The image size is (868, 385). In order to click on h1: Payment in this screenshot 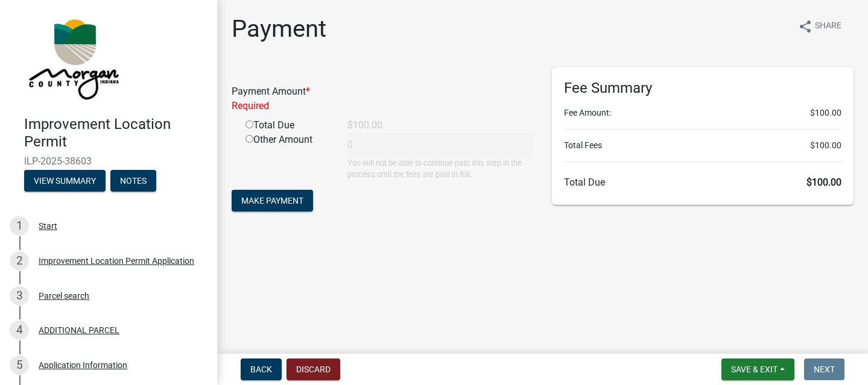, I will do `click(279, 29)`.